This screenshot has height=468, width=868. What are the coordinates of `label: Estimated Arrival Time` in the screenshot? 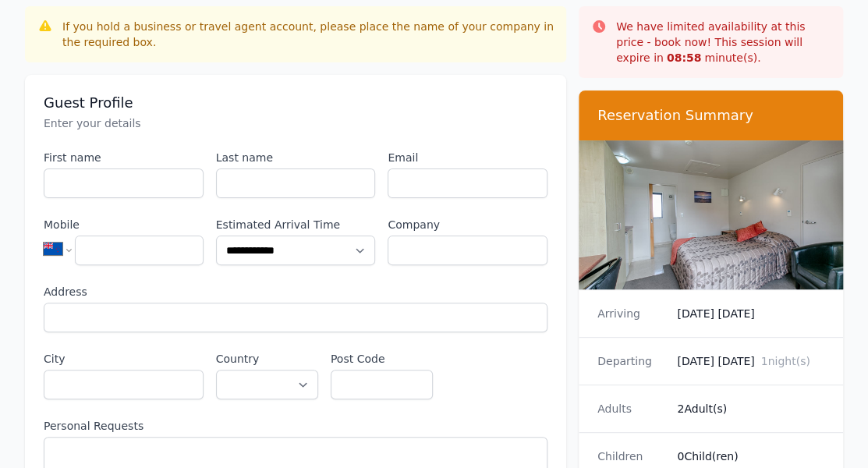 It's located at (295, 224).